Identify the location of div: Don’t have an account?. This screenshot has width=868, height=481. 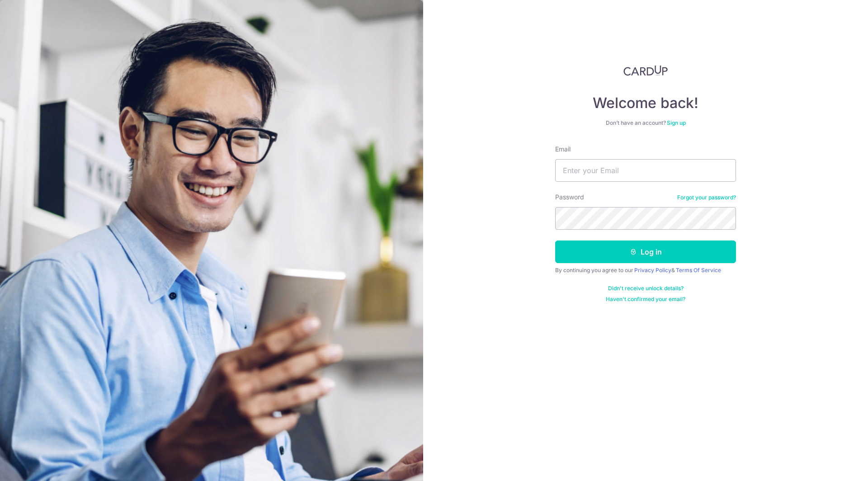
(646, 123).